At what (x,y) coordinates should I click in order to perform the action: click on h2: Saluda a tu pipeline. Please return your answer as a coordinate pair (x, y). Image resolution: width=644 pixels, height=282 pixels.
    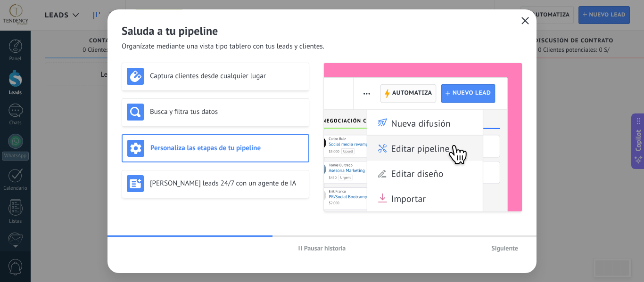
    Looking at the image, I should click on (322, 30).